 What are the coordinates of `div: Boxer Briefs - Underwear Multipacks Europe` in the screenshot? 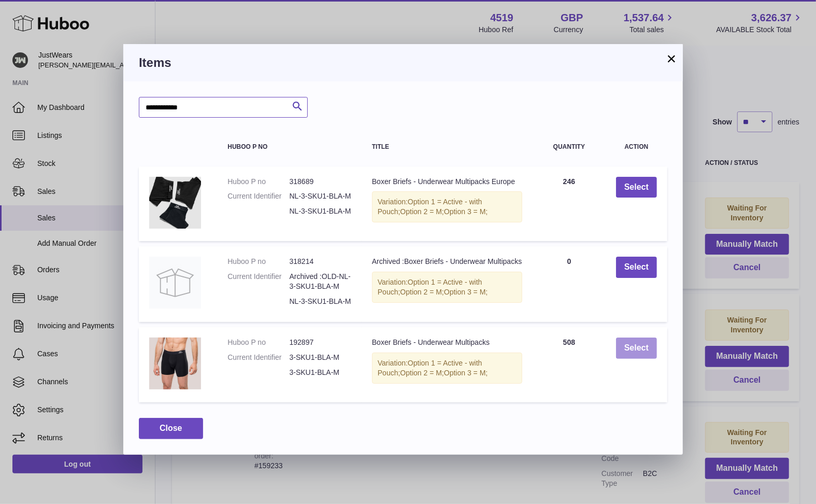 It's located at (447, 182).